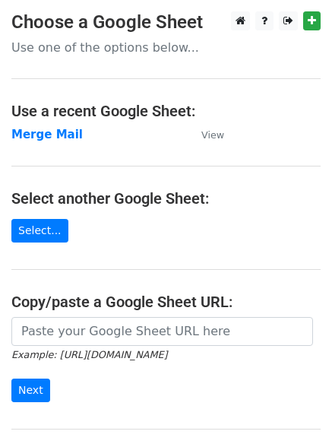  What do you see at coordinates (166, 22) in the screenshot?
I see `h3: Choose a Google Sheet` at bounding box center [166, 22].